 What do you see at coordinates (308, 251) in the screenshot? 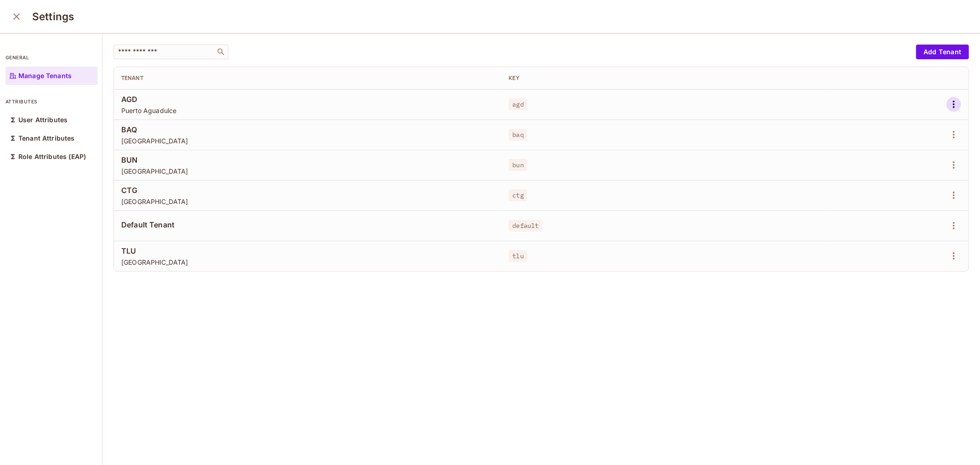
I see `span: TLU` at bounding box center [308, 251].